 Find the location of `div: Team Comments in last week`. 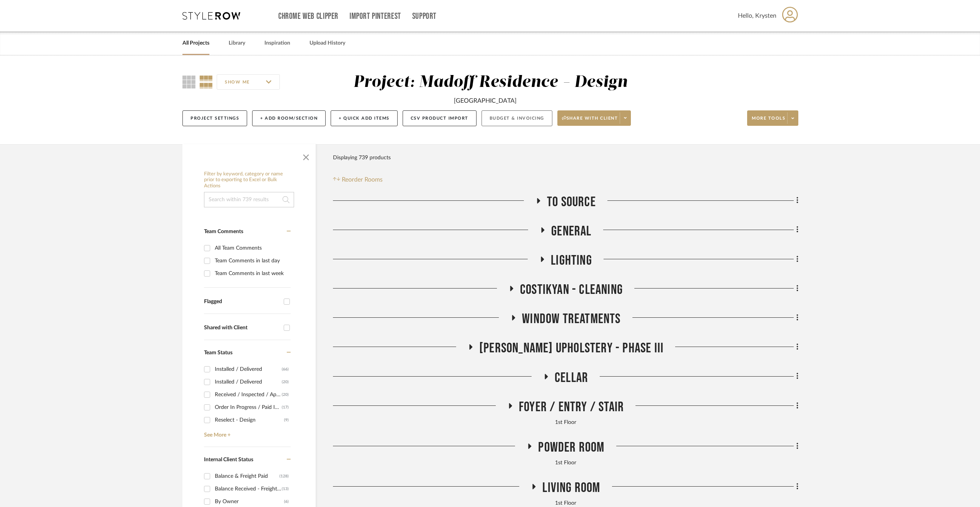

div: Team Comments in last week is located at coordinates (252, 273).